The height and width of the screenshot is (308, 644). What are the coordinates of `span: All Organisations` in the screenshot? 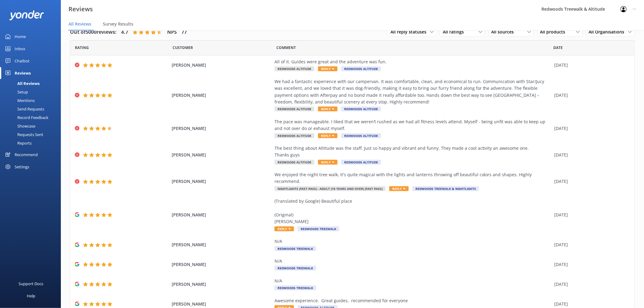 It's located at (608, 32).